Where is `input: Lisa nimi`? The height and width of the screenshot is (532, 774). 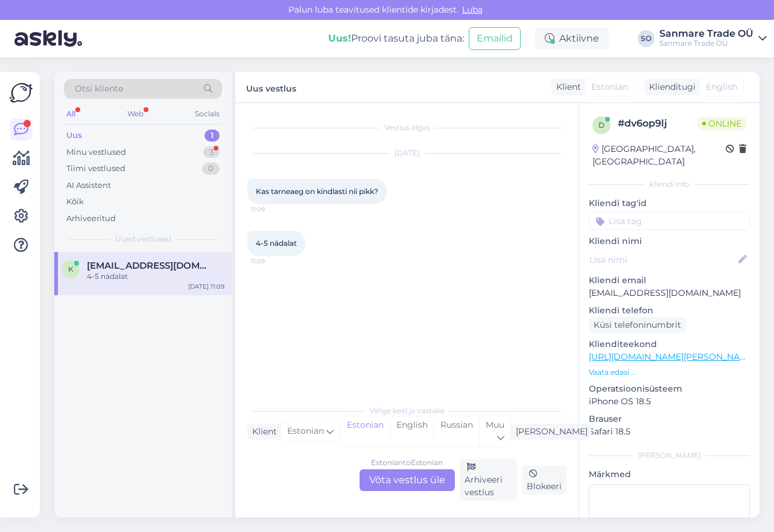 input: Lisa nimi is located at coordinates (663, 259).